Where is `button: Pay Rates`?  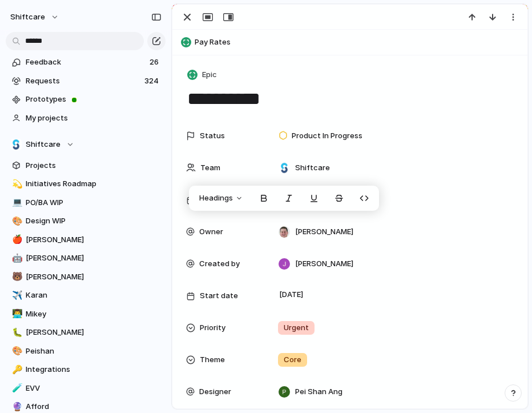
button: Pay Rates is located at coordinates (350, 43).